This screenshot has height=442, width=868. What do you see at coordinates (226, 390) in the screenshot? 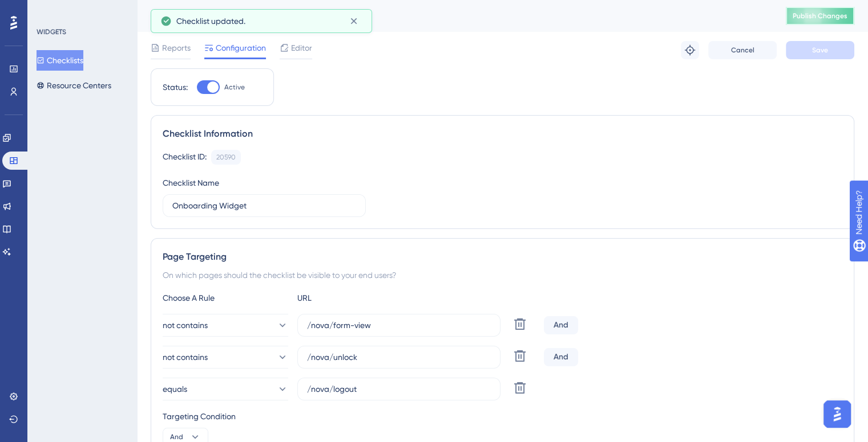
I see `button: equals` at bounding box center [226, 390].